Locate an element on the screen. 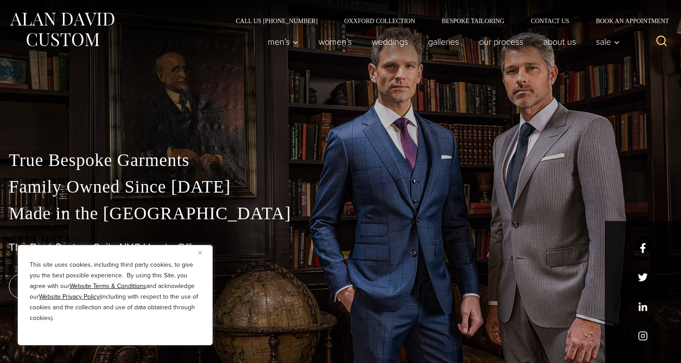 The width and height of the screenshot is (681, 363). h1: The Best Custom Suits NYC Has to Offer is located at coordinates (341, 247).